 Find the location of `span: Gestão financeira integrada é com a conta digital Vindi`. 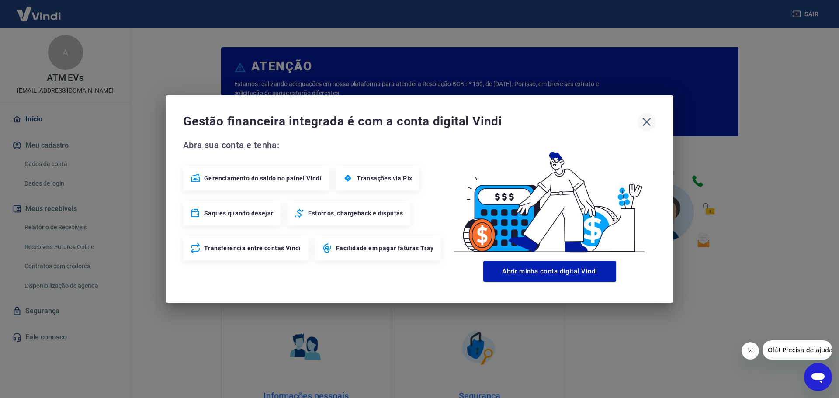

span: Gestão financeira integrada é com a conta digital Vindi is located at coordinates (411, 122).